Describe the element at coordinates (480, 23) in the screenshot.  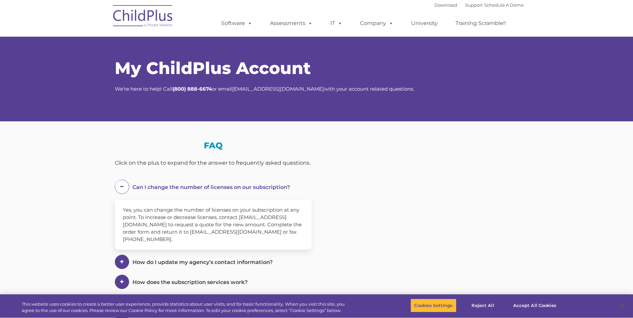
I see `a: Training Scramble!!` at that location.